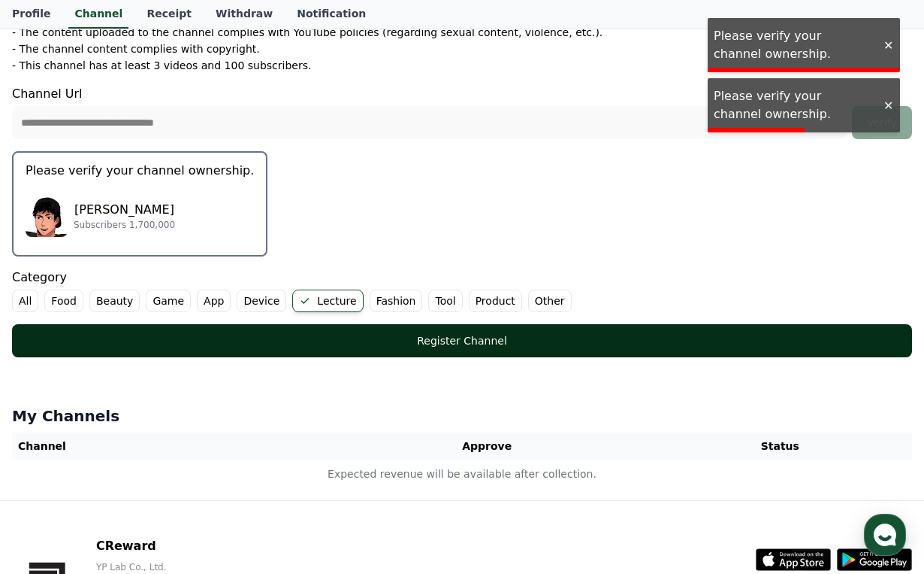 This screenshot has height=574, width=924. Describe the element at coordinates (168, 300) in the screenshot. I see `label: Game` at that location.